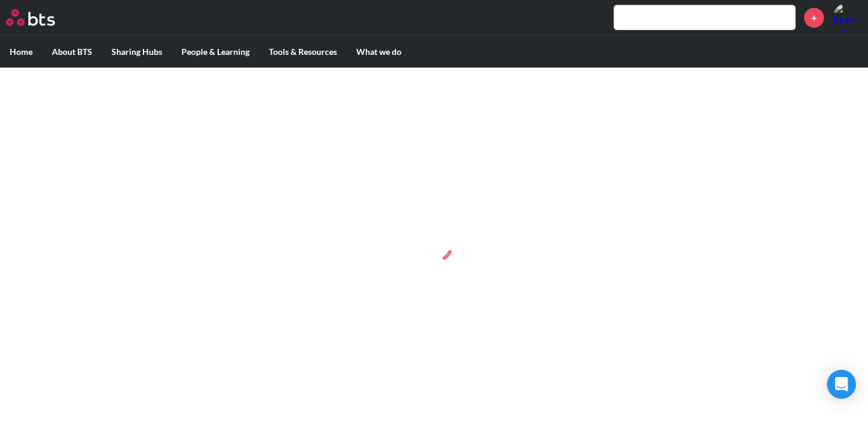  I want to click on div: Open Intercom Messenger, so click(841, 384).